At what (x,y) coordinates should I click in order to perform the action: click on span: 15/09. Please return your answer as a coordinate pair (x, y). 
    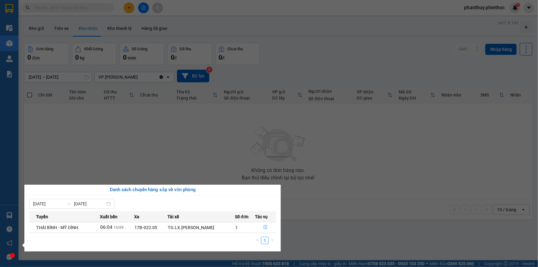
    Looking at the image, I should click on (118, 227).